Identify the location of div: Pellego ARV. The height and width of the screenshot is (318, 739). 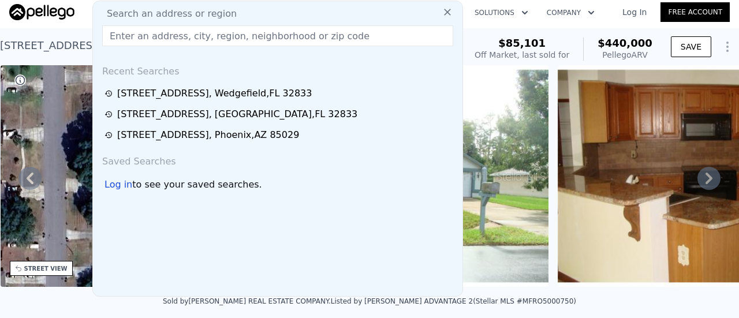
(625, 55).